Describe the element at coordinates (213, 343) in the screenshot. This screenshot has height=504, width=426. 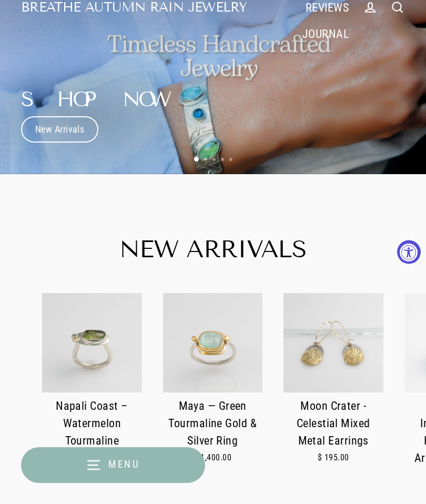
I see `img: One-of-a-kind green tourmaline gold and silver ring – Maya design by Breathe Autumn Rain` at that location.